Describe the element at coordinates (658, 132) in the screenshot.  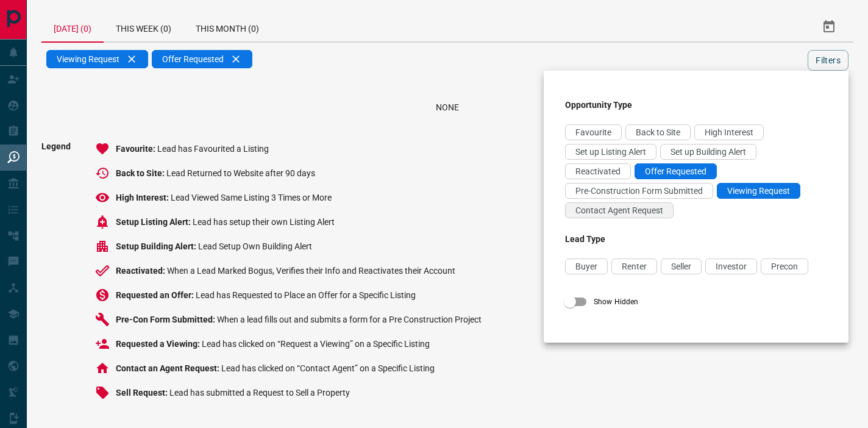
I see `div: Back to Site` at that location.